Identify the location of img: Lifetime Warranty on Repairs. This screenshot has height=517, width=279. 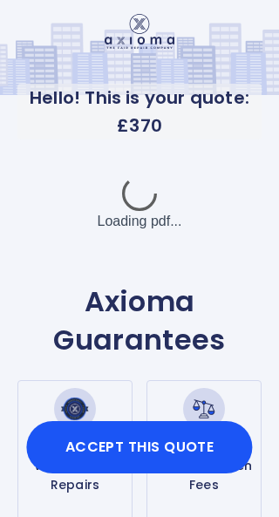
(75, 409).